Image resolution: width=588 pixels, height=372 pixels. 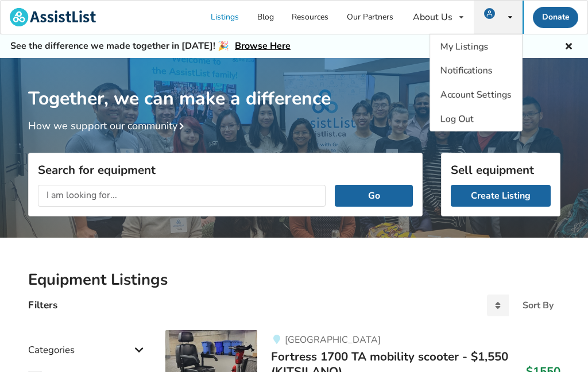 I want to click on a: How we support our community, so click(x=109, y=126).